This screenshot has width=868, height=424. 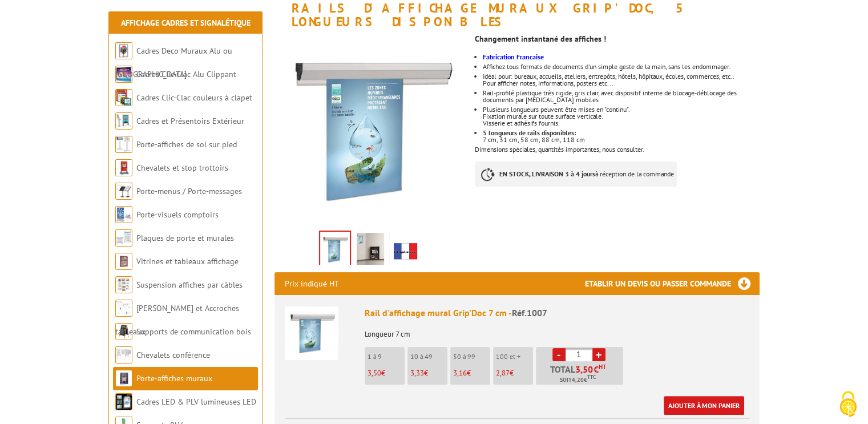 What do you see at coordinates (621, 80) in the screenshot?
I see `li: Idéal pour: bureaux, accueils, ateliers, entrepôts, hôtels, hôpitaux, écoles, commerces, etc.. Po...` at bounding box center [621, 80].